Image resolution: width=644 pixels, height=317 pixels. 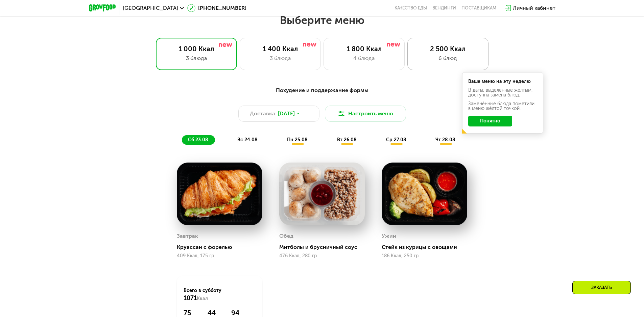 I want to click on a: Качество еды, so click(x=410, y=8).